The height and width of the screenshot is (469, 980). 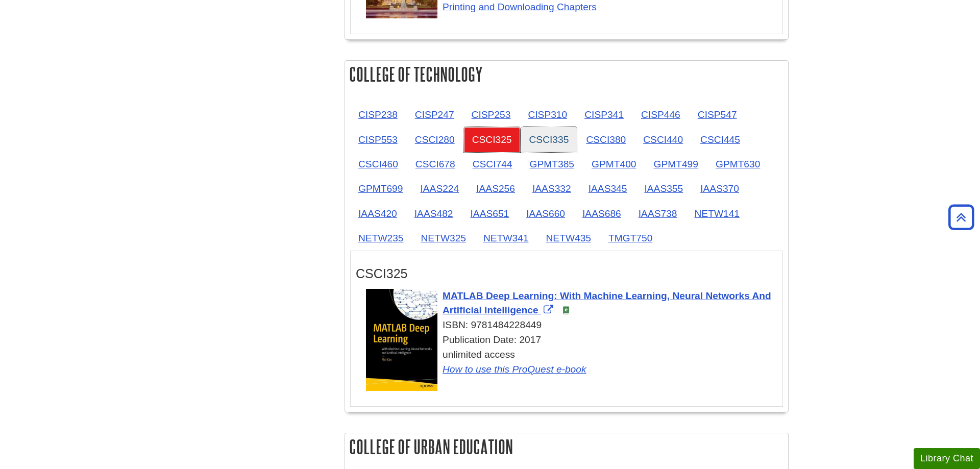 What do you see at coordinates (380, 189) in the screenshot?
I see `a: GPMT699` at bounding box center [380, 189].